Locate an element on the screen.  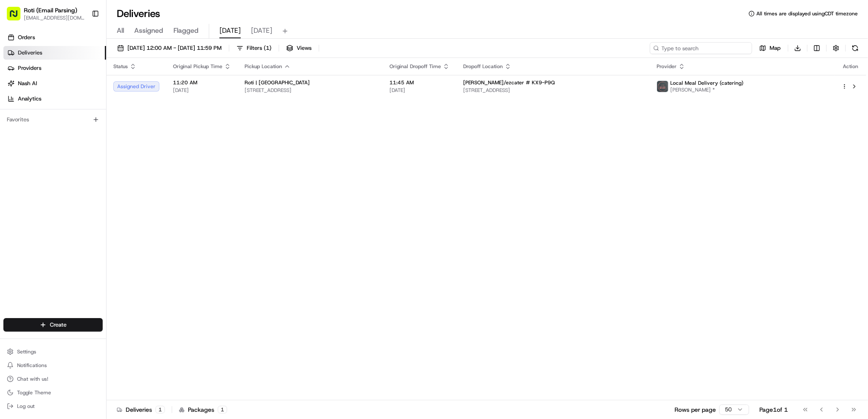
button: Map is located at coordinates (770, 48).